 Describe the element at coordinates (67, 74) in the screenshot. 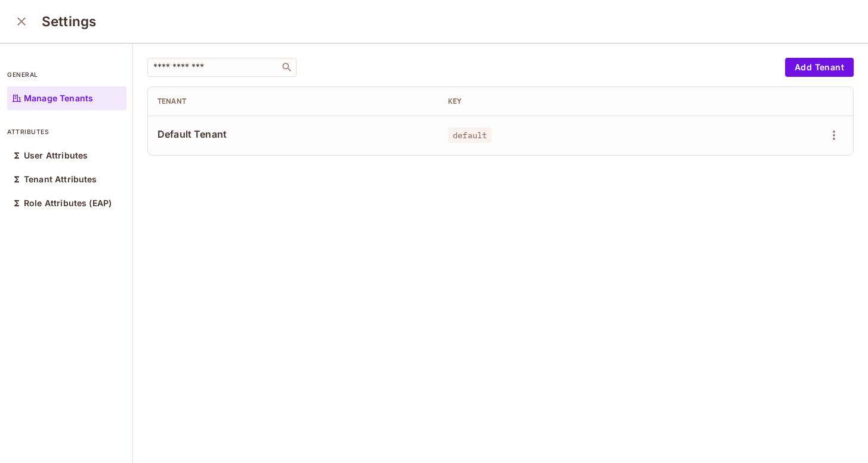

I see `p: general` at that location.